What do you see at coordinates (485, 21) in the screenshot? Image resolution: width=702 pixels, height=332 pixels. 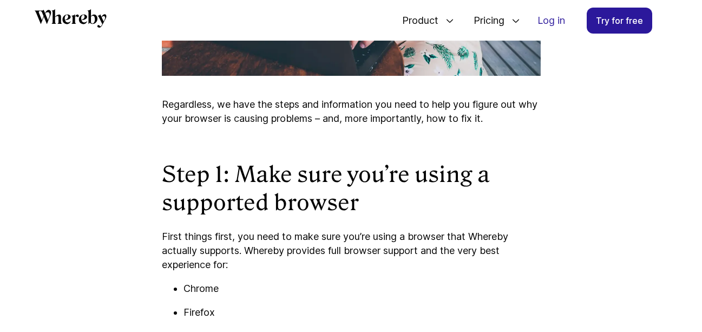 I see `span: Pricing` at bounding box center [485, 21].